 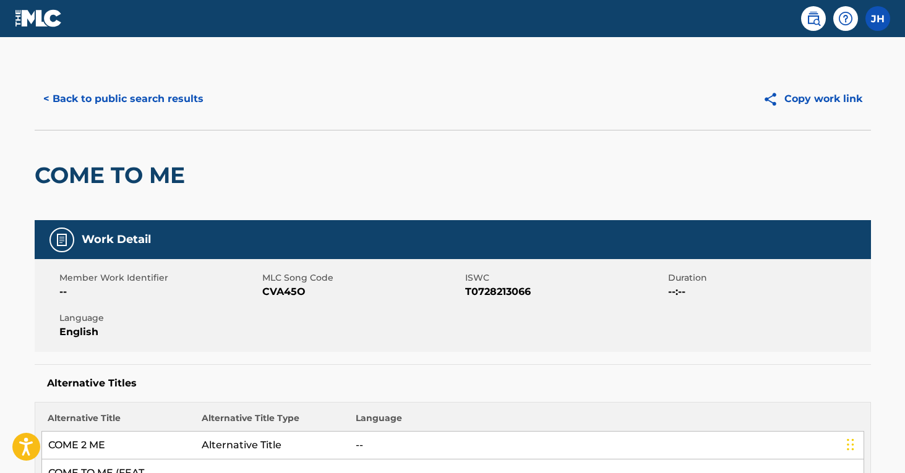 What do you see at coordinates (878, 19) in the screenshot?
I see `div: User Menu` at bounding box center [878, 19].